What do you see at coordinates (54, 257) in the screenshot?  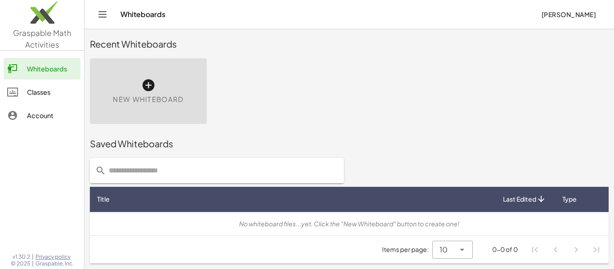 I see `a: Privacy policy` at bounding box center [54, 257].